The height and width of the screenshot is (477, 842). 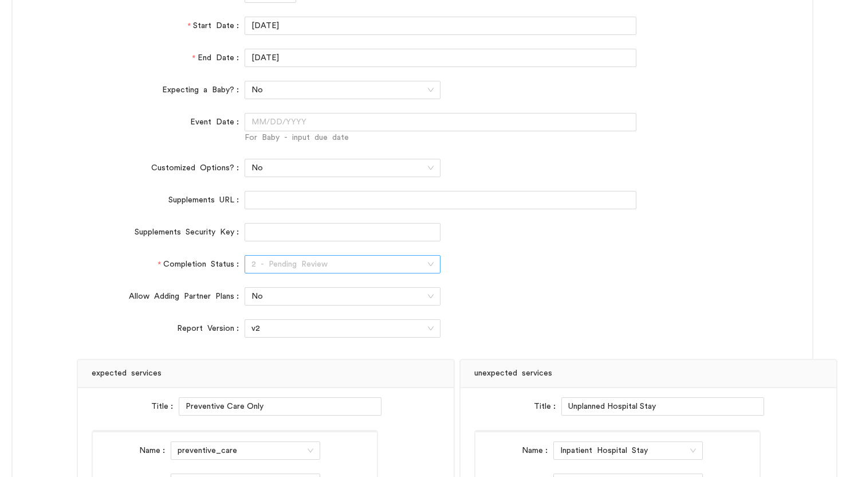 I want to click on label: Allow Adding Partner Plans, so click(x=187, y=296).